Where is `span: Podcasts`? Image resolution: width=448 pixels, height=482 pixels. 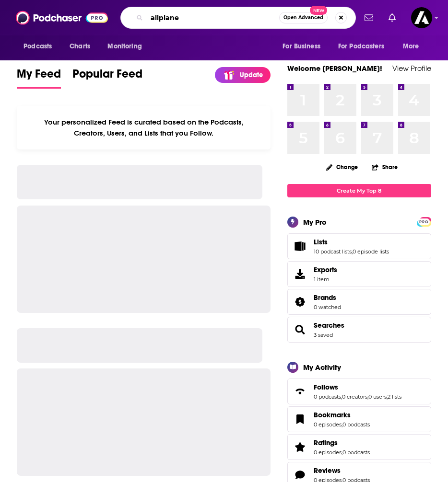 span: Podcasts is located at coordinates (37, 46).